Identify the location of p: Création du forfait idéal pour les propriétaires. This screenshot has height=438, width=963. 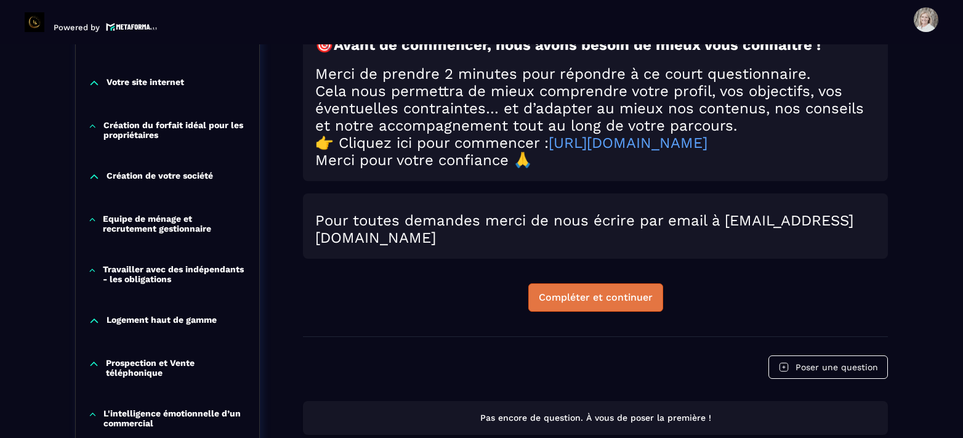
(175, 130).